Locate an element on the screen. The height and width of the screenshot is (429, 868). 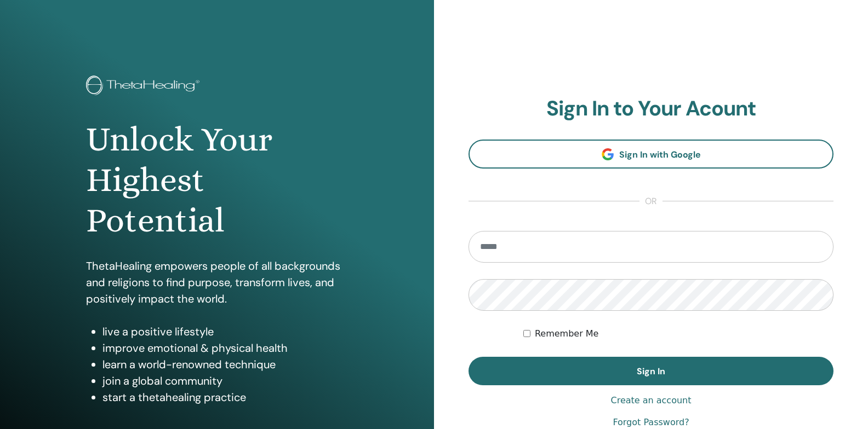
h2: Sign In to Your Acount is located at coordinates (651, 109).